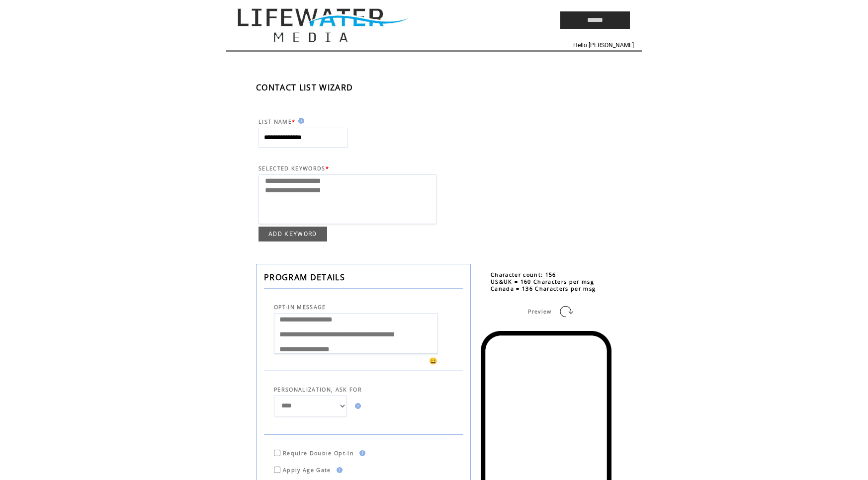 This screenshot has height=480, width=868. I want to click on span: US&UK = 160 Characters per msg, so click(542, 282).